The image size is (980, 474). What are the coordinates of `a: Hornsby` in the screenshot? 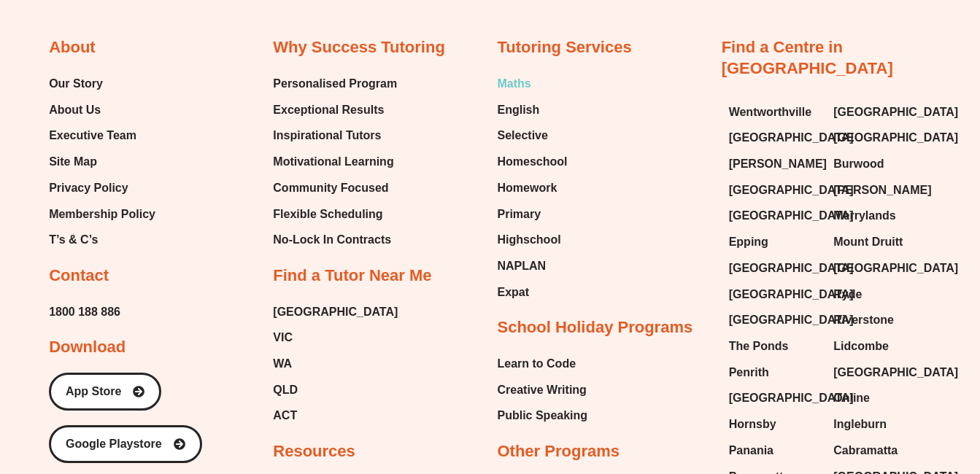 It's located at (775, 425).